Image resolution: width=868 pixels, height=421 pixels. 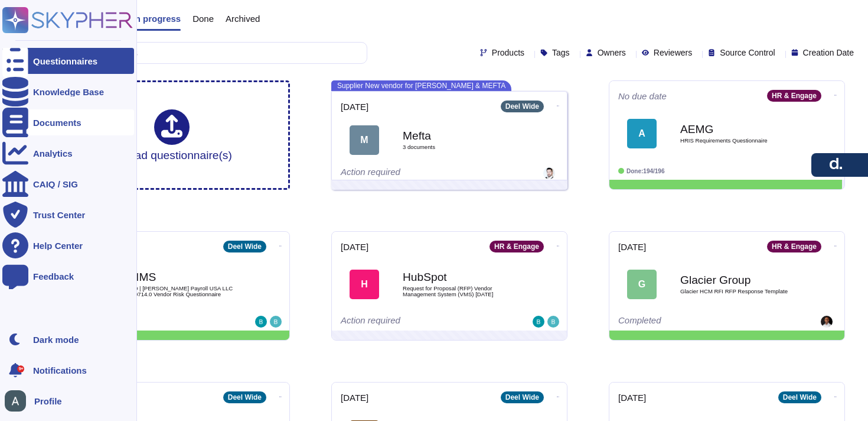 I want to click on a: Documents, so click(x=68, y=123).